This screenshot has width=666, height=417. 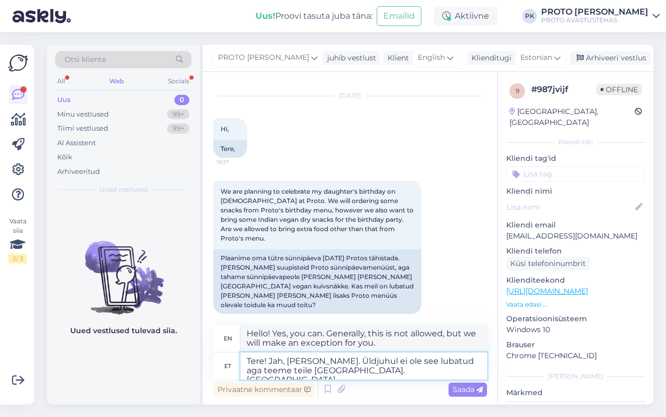 What do you see at coordinates (76, 143) in the screenshot?
I see `div: AI Assistent` at bounding box center [76, 143].